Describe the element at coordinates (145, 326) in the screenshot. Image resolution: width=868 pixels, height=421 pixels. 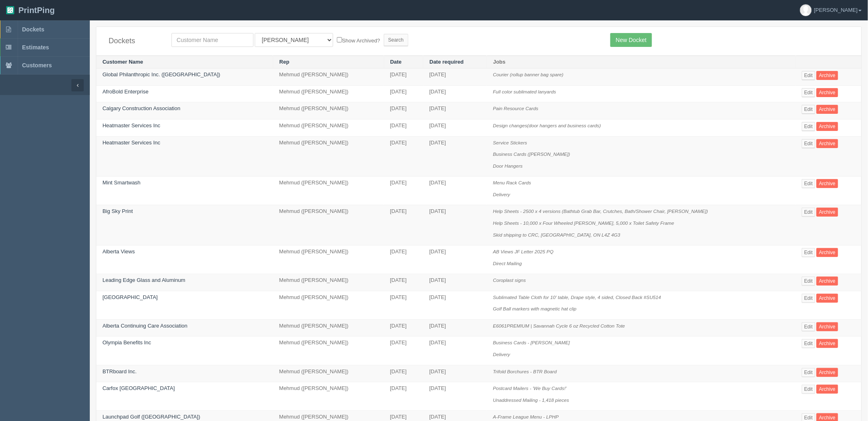
I see `a: Alberta Continuing Care Association` at that location.